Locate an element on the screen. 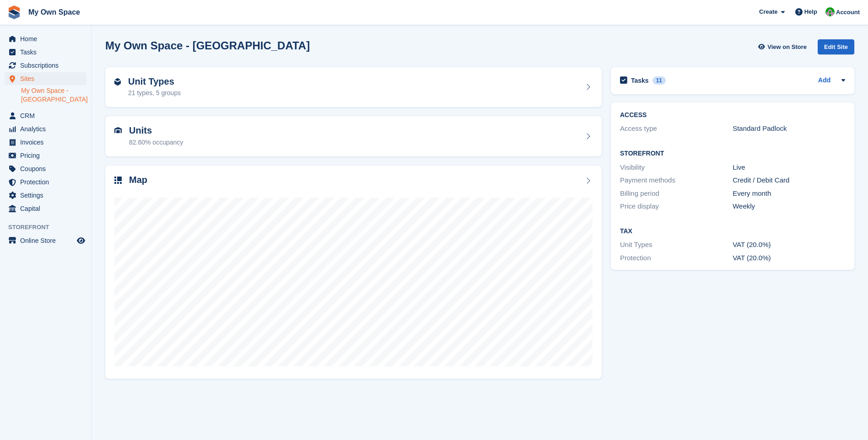 The width and height of the screenshot is (868, 440). h2: Unit Types is located at coordinates (155, 82).